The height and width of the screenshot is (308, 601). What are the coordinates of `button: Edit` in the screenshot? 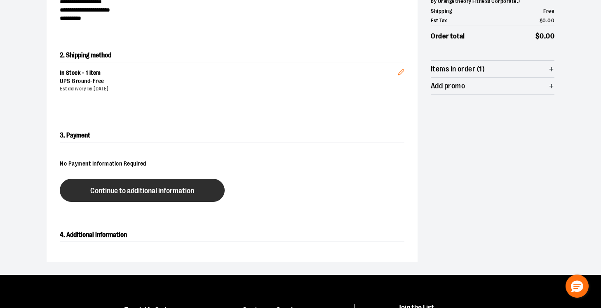 It's located at (401, 70).